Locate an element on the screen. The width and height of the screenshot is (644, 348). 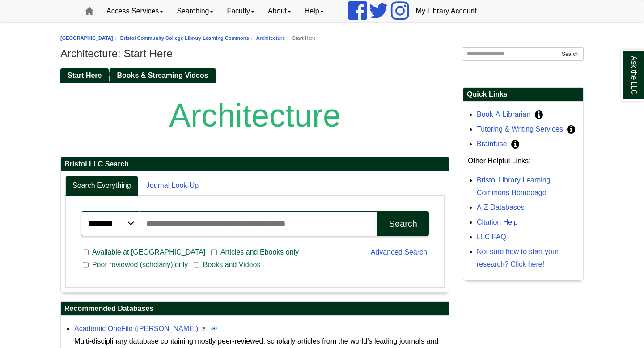
span: Books & Streaming Videos is located at coordinates (162, 75).